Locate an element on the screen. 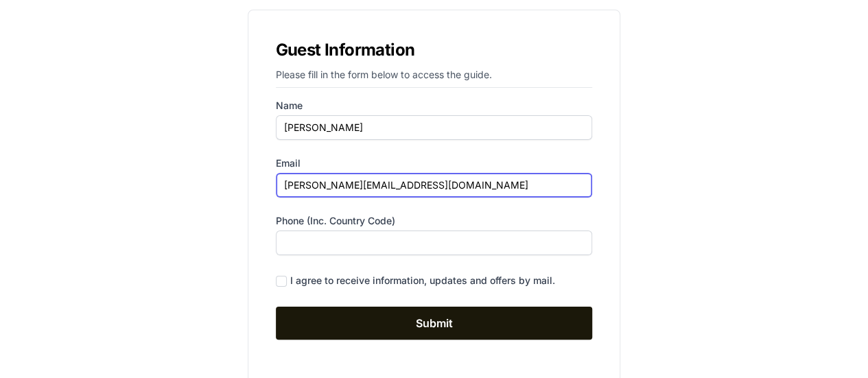 Image resolution: width=868 pixels, height=378 pixels. div: I agree to receive information, updates and offers by mail. is located at coordinates (423, 281).